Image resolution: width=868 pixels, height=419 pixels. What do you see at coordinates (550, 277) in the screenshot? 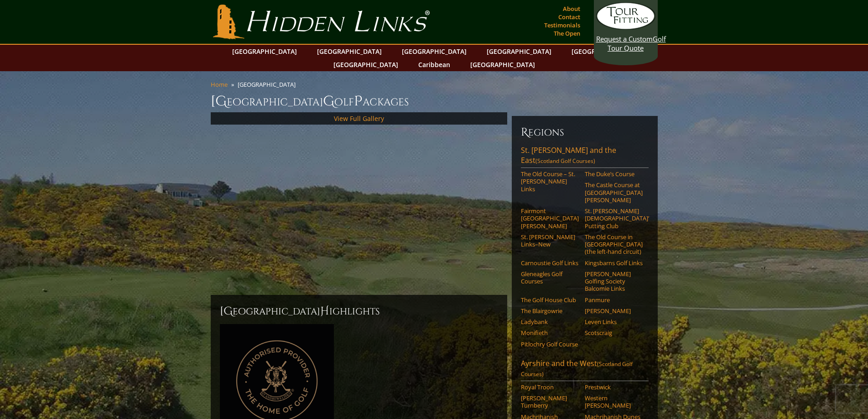
I see `a: Gleneagles Golf Courses` at bounding box center [550, 277].